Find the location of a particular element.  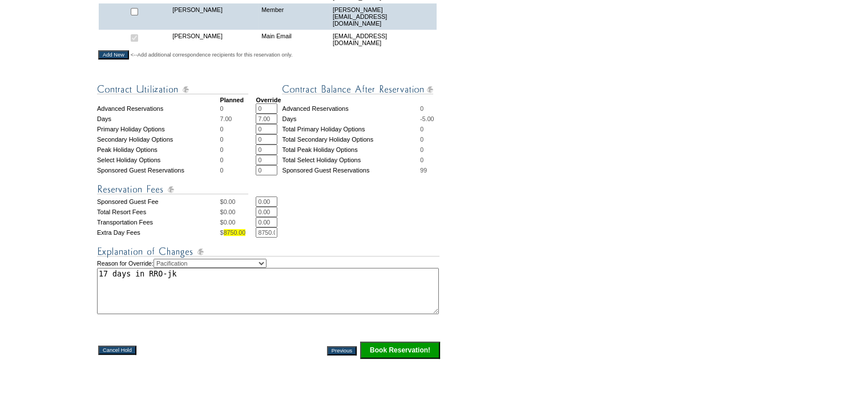

td: Peak Holiday Options is located at coordinates (158, 149).